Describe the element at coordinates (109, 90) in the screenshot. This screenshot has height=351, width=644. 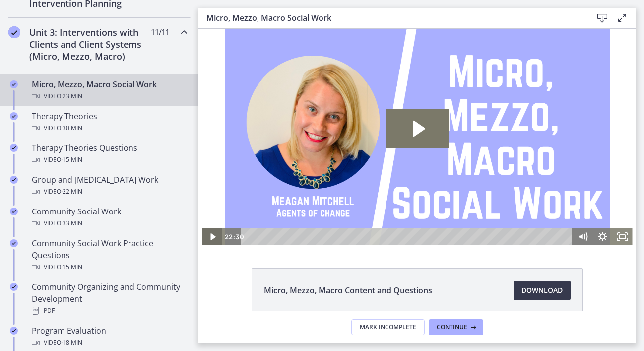
I see `div: Micro, Mezzo, Macro Social Work` at that location.